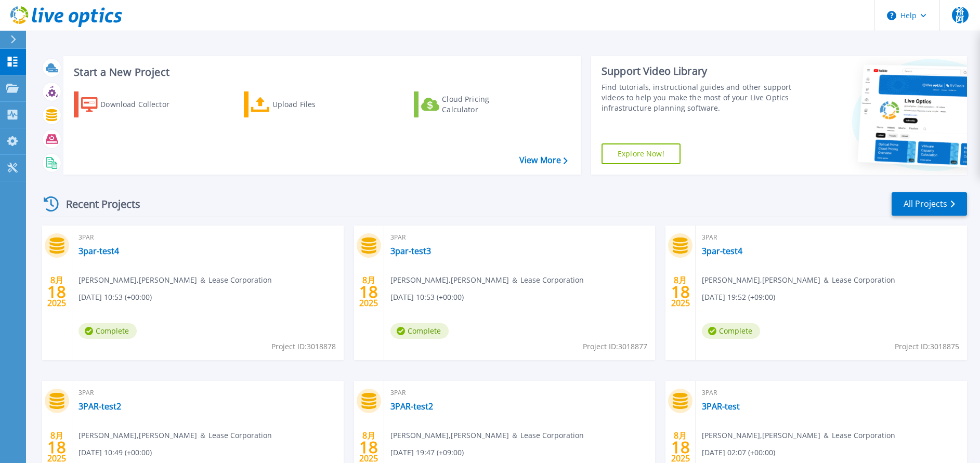 Image resolution: width=980 pixels, height=463 pixels. Describe the element at coordinates (320, 72) in the screenshot. I see `h3: Start a New Project` at that location.